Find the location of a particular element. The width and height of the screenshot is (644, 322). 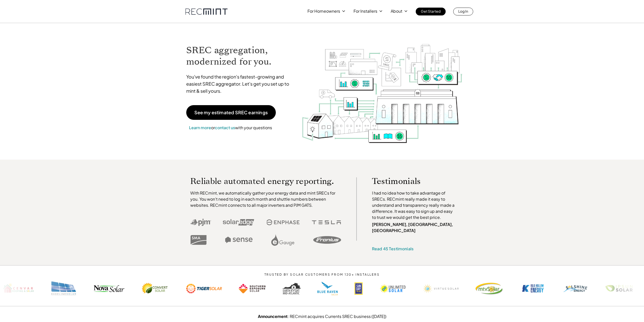

p: or with your questions is located at coordinates (231, 128).